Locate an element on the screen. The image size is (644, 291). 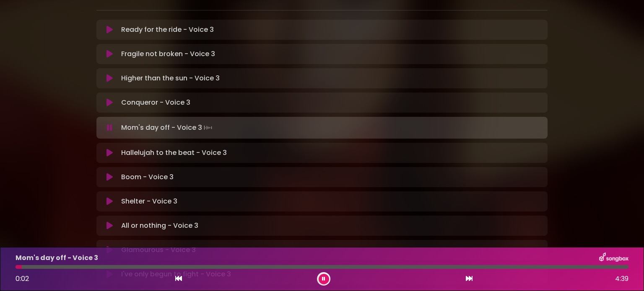
p: Conqueror - Voice 3 is located at coordinates (156, 103).